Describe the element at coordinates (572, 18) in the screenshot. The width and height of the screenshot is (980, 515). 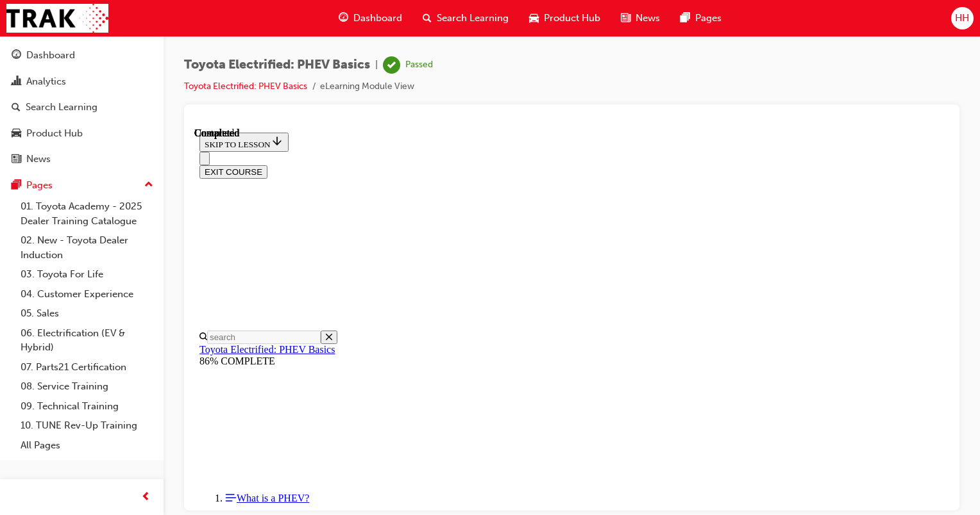
I see `span: Product Hub` at that location.